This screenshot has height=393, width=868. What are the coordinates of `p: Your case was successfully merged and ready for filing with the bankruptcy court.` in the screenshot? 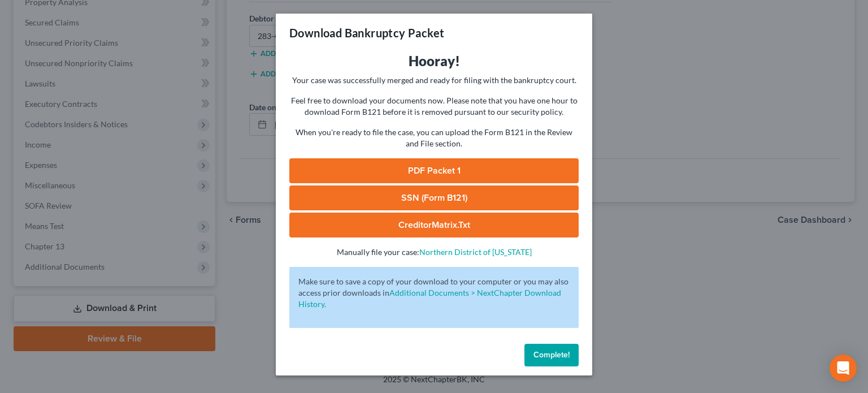 It's located at (434, 80).